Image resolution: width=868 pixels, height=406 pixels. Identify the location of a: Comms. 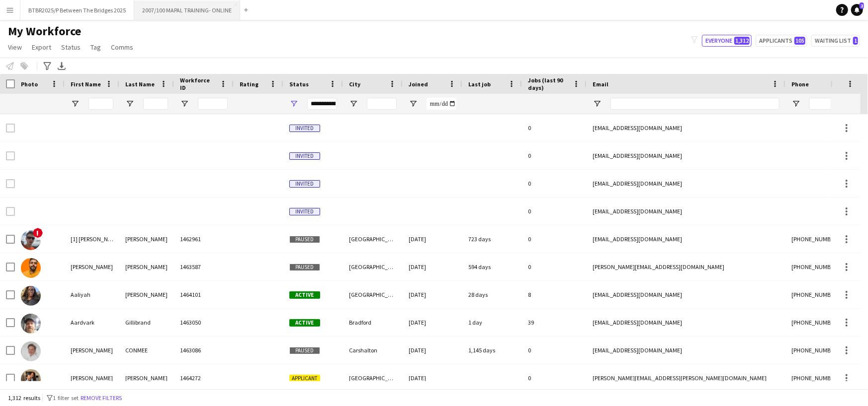
(122, 47).